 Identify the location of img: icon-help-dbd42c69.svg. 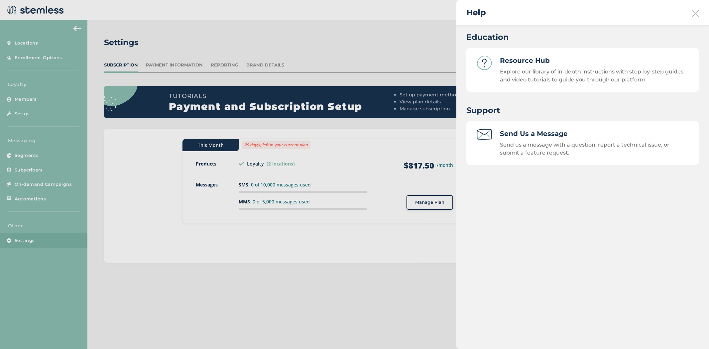
(484, 63).